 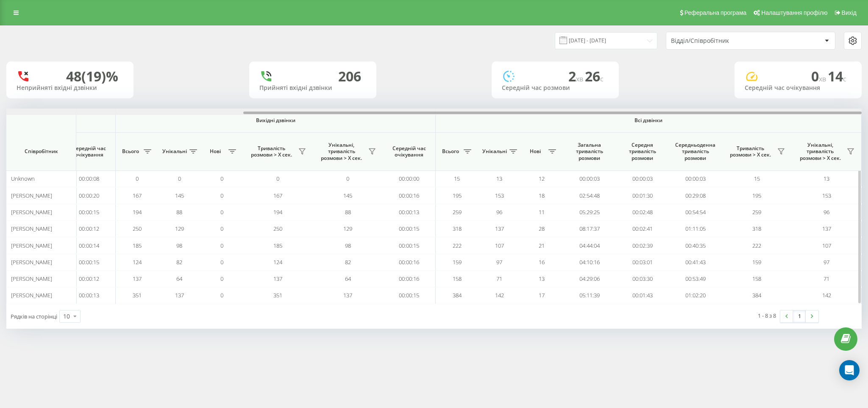 What do you see at coordinates (271, 151) in the screenshot?
I see `span: Тривалість розмови > Х сек.` at bounding box center [271, 151].